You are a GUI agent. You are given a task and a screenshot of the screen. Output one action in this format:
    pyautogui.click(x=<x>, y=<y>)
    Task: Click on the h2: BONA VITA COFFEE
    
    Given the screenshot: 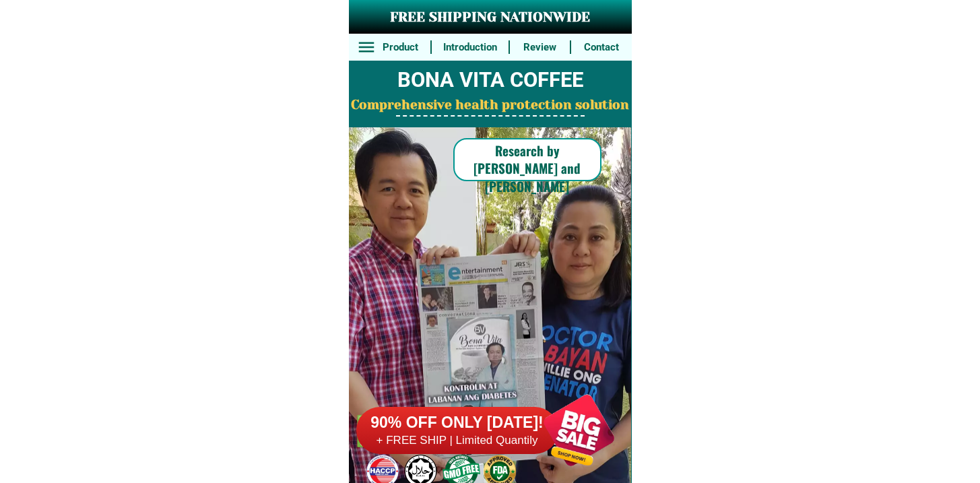 What is the action you would take?
    pyautogui.click(x=490, y=80)
    